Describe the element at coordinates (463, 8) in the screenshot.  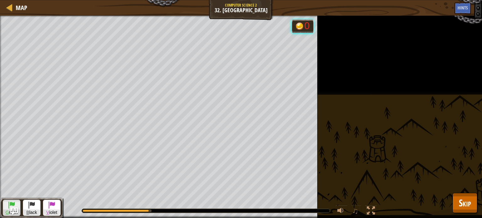
I see `span: Hints` at that location.